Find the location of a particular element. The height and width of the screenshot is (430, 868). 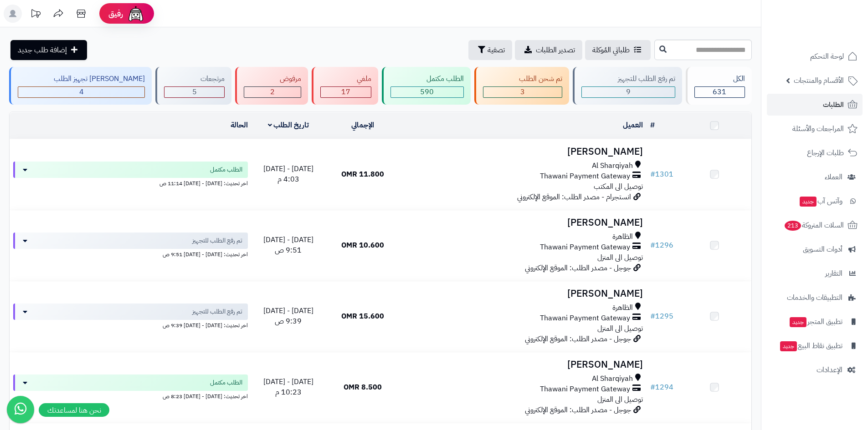

span: 590 is located at coordinates (427, 92).